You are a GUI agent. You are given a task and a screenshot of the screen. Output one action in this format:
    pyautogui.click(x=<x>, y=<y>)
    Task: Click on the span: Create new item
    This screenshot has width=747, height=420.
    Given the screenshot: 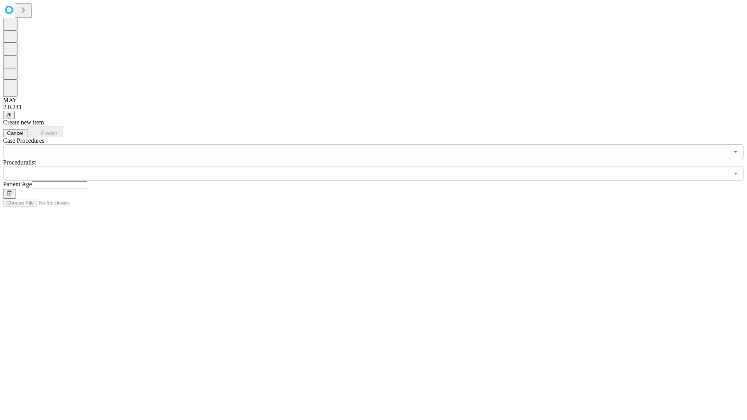 What is the action you would take?
    pyautogui.click(x=23, y=122)
    